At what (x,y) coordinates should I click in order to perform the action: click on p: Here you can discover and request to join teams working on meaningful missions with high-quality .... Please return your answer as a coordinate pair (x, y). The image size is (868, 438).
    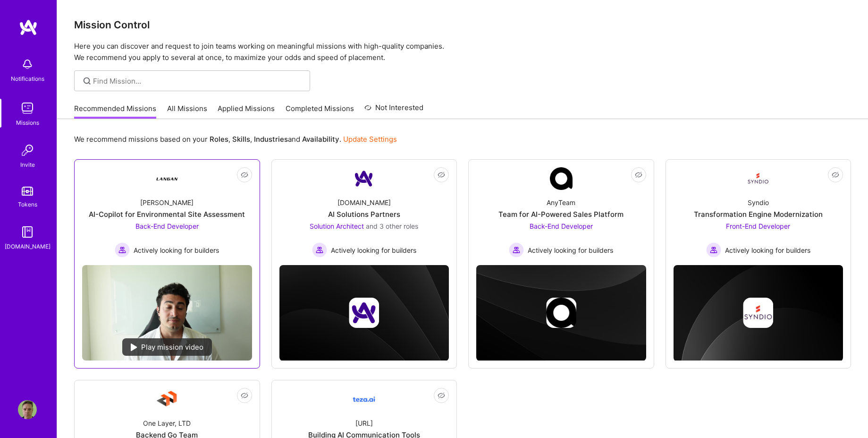
    Looking at the image, I should click on (462, 52).